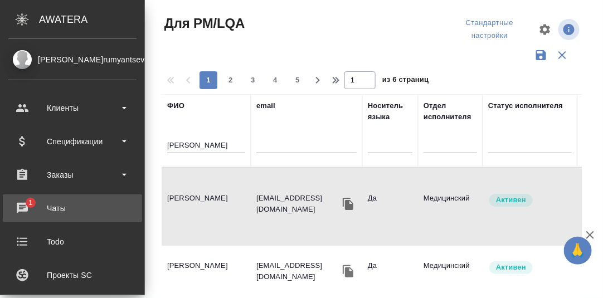 This screenshot has width=603, height=298. What do you see at coordinates (390, 111) in the screenshot?
I see `div: Носитель языка` at bounding box center [390, 111].